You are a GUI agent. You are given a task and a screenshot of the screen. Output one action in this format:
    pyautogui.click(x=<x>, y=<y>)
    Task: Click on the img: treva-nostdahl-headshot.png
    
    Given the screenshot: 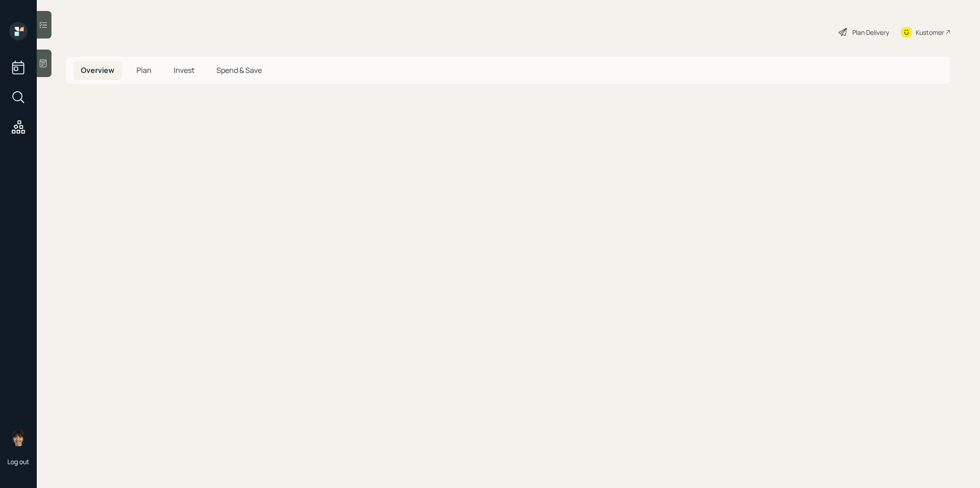 What is the action you would take?
    pyautogui.click(x=18, y=437)
    